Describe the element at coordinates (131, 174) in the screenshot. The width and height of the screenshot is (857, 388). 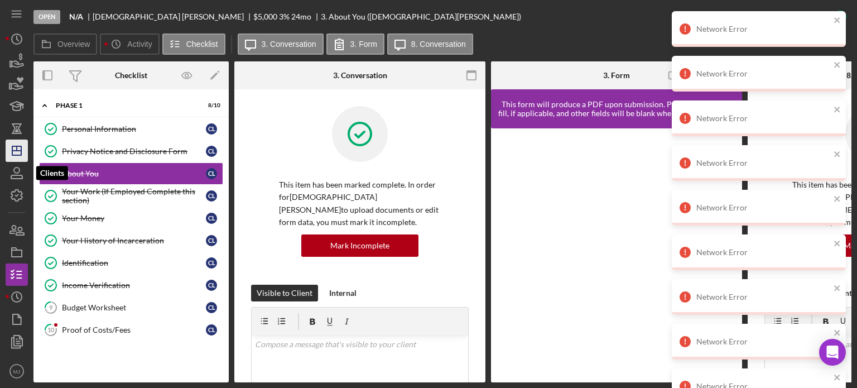
I see `a: About YouCL` at that location.